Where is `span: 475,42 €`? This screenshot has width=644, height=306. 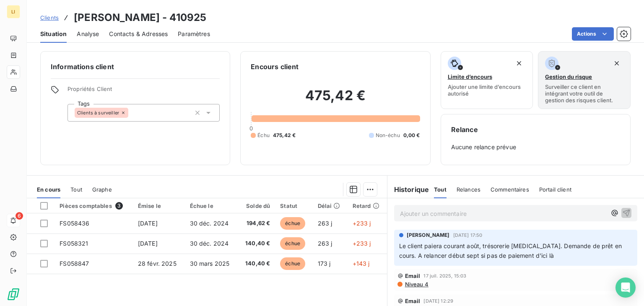
span: 475,42 € is located at coordinates (284, 135).